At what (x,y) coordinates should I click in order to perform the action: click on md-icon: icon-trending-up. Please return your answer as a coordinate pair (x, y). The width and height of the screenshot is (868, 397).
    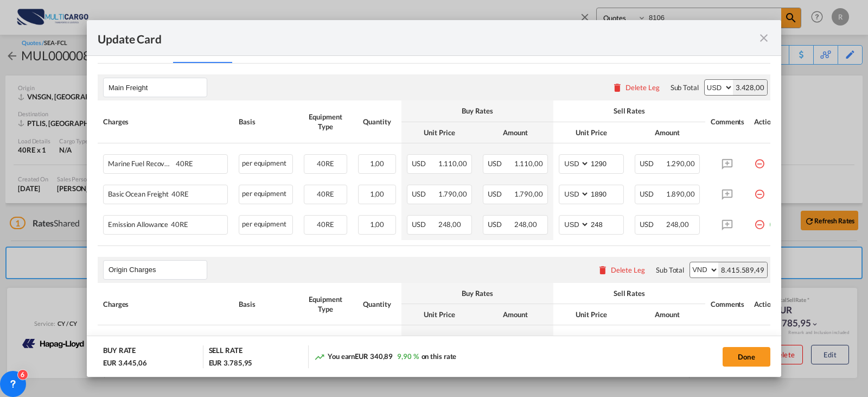
    Looking at the image, I should click on (320, 357).